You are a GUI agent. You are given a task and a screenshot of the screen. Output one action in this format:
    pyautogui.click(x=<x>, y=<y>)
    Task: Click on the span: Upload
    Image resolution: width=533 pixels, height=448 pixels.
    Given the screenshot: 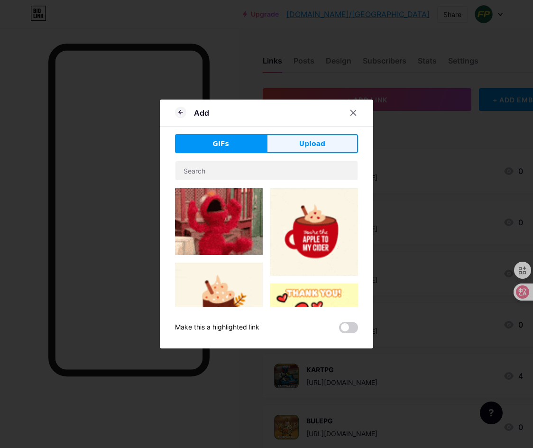 What is the action you would take?
    pyautogui.click(x=312, y=144)
    